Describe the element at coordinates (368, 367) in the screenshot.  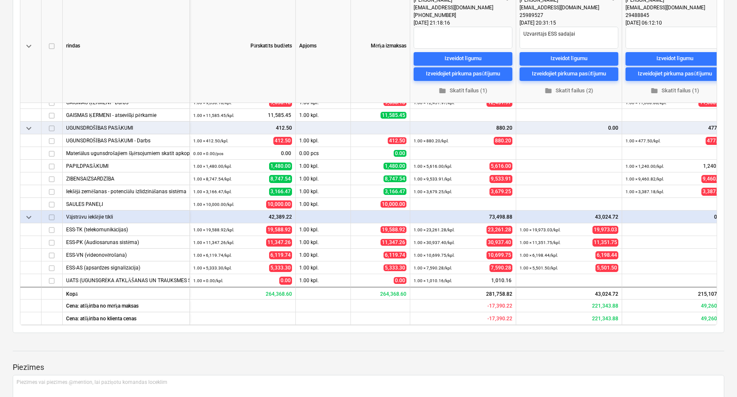
I see `p: Piezīmes` at that location.